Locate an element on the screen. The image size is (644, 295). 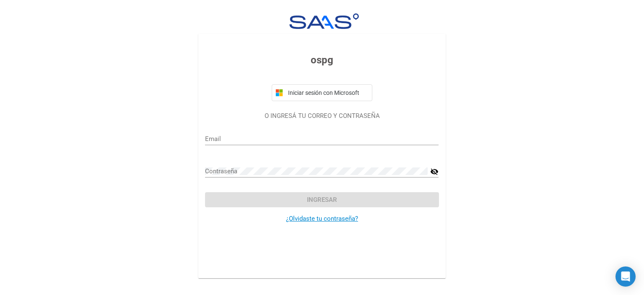
div: Open Intercom Messenger is located at coordinates (625, 276).